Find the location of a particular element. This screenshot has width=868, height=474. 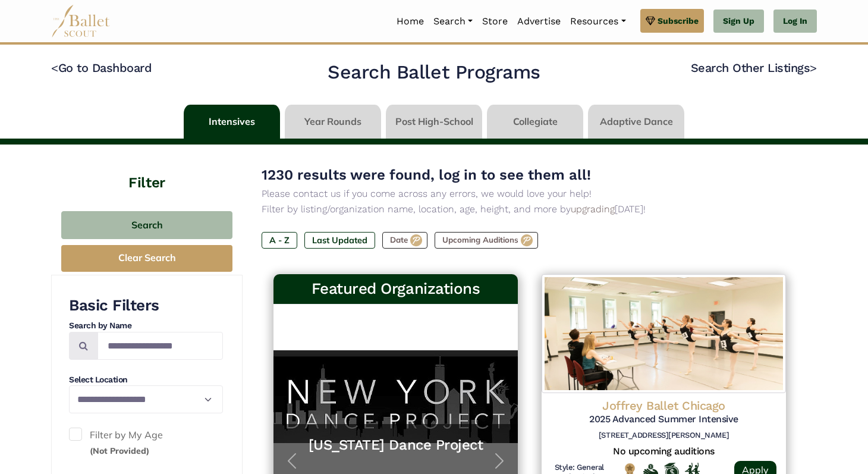

a: Home is located at coordinates (411, 21).